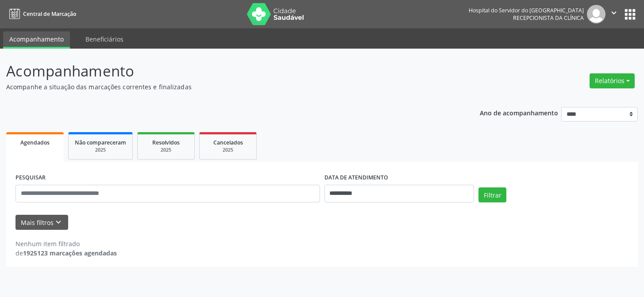  Describe the element at coordinates (30, 178) in the screenshot. I see `label: PESQUISAR` at that location.